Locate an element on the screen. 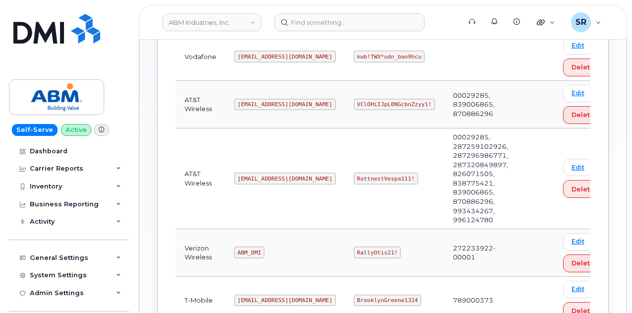  span: SR is located at coordinates (581, 22).